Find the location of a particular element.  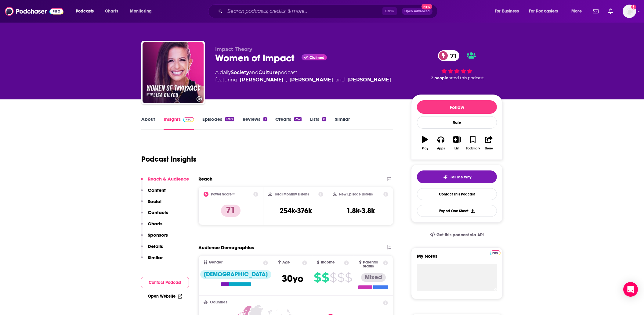

h2: Reach is located at coordinates (206, 179).